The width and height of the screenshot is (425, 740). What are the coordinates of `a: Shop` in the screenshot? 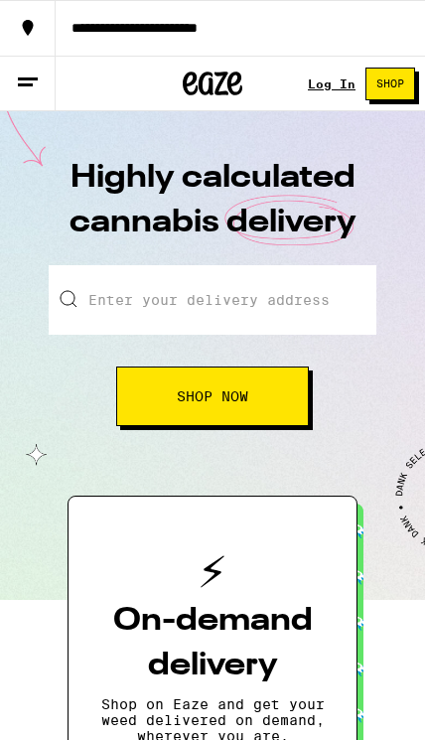 It's located at (391, 83).